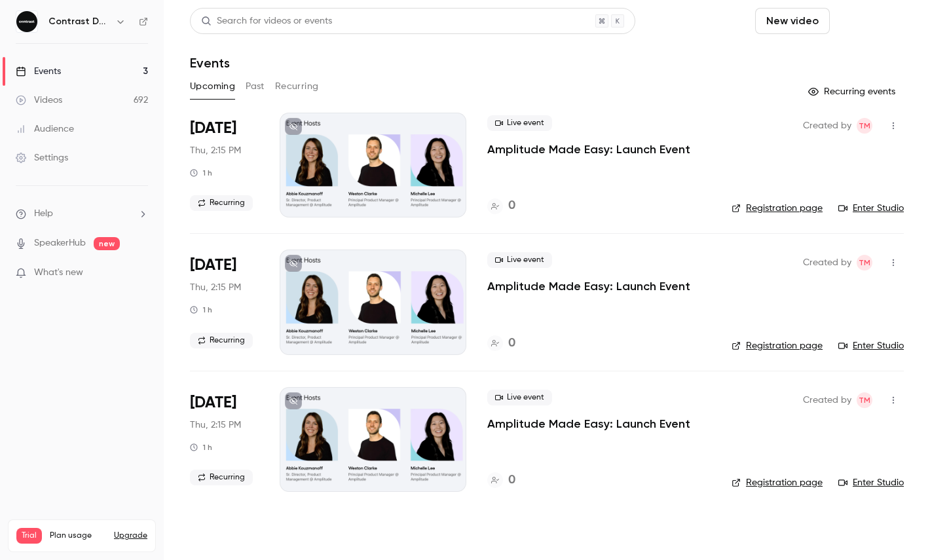 The image size is (930, 560). I want to click on span: Trial, so click(29, 535).